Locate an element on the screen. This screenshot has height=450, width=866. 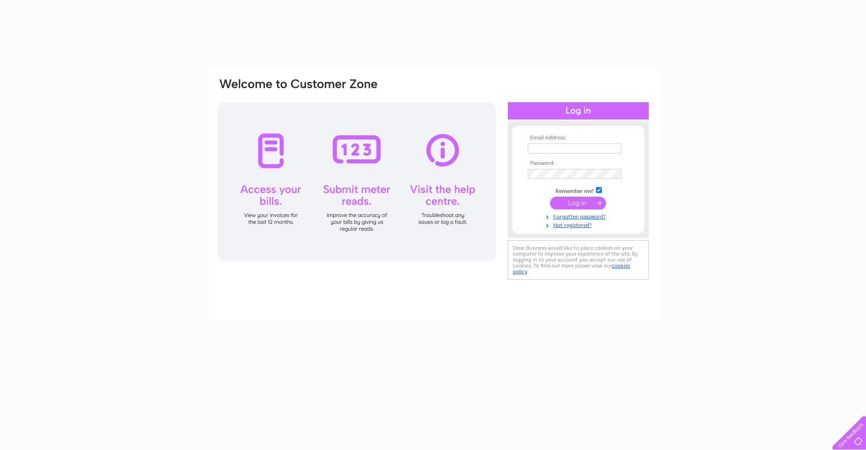
a: Not registered? is located at coordinates (579, 225).